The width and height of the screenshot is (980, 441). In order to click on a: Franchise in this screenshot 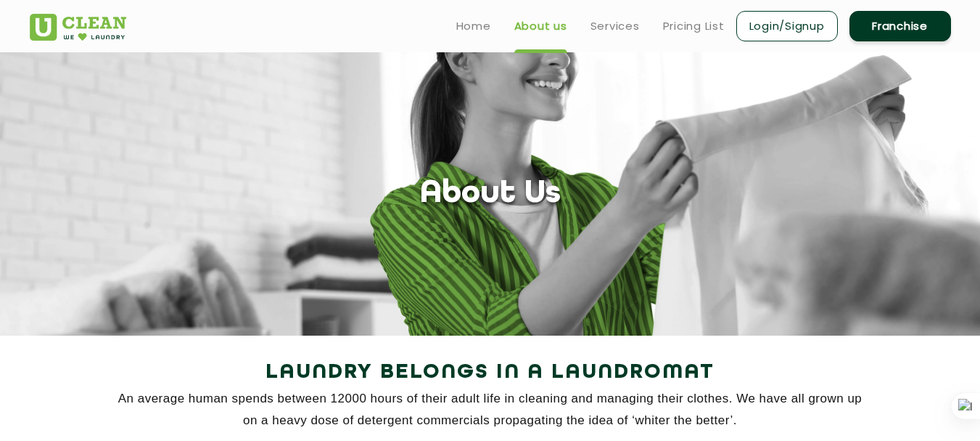, I will do `click(900, 26)`.